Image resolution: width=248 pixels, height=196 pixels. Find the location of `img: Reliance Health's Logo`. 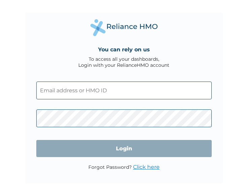

img: Reliance Health's Logo is located at coordinates (124, 28).